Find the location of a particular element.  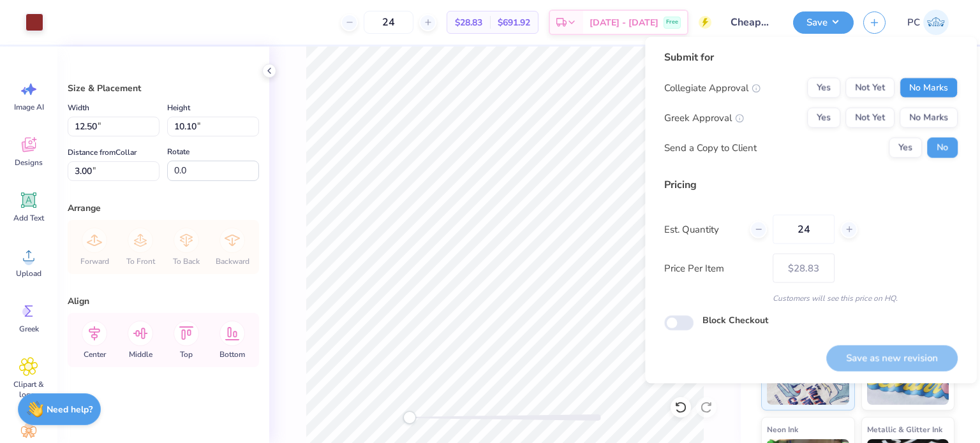

span: PC is located at coordinates (914, 22).